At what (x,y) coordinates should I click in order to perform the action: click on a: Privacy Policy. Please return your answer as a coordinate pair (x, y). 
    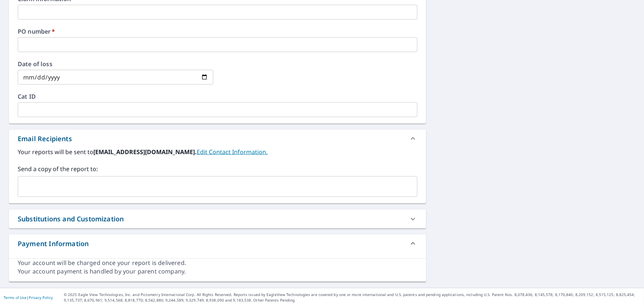
    Looking at the image, I should click on (41, 297).